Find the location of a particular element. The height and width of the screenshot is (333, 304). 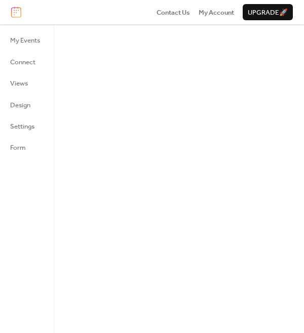

a: Settings is located at coordinates (25, 126).